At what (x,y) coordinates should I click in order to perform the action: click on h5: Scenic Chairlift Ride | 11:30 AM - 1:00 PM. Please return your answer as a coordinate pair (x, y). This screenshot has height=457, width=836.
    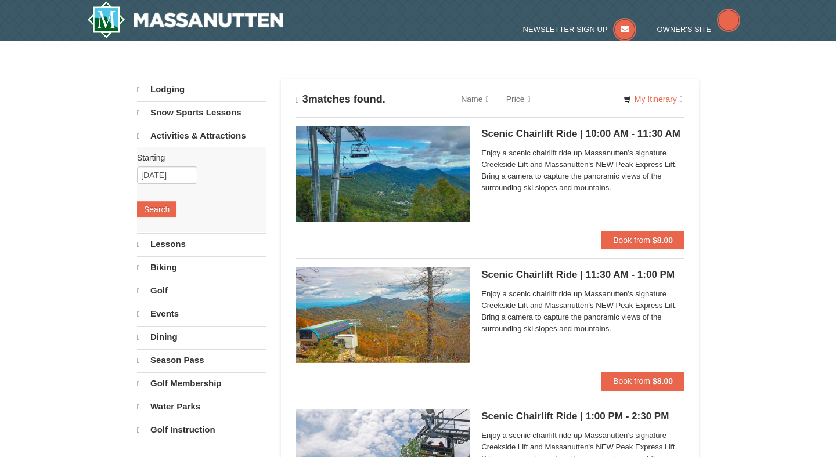
    Looking at the image, I should click on (583, 275).